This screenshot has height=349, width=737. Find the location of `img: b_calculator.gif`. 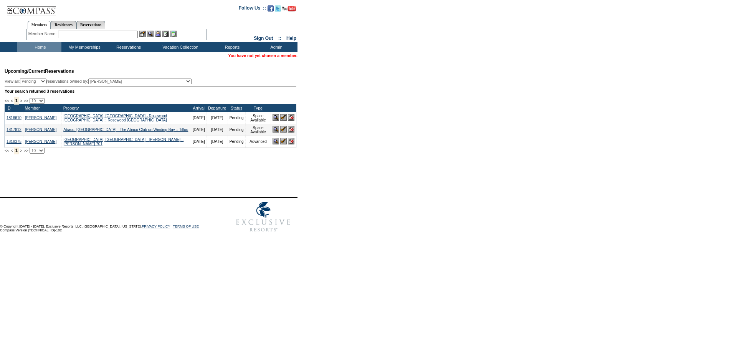

img: b_calculator.gif is located at coordinates (173, 34).